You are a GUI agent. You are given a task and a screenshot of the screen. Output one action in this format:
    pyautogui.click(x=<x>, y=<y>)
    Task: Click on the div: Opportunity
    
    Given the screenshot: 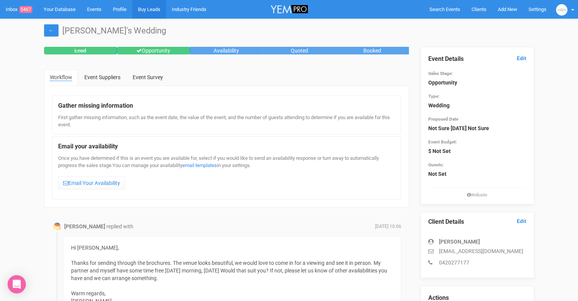 What is the action you would take?
    pyautogui.click(x=154, y=51)
    